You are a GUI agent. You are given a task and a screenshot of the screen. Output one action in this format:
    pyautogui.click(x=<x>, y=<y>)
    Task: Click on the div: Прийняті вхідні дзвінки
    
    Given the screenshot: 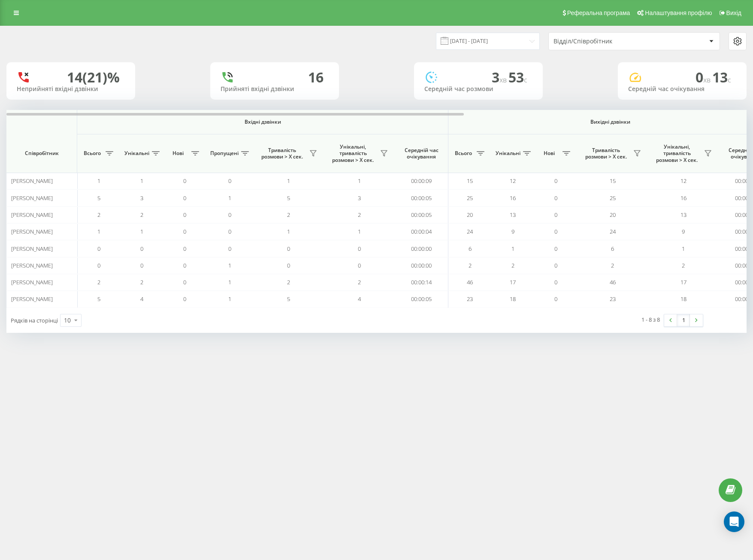 What is the action you would take?
    pyautogui.click(x=275, y=89)
    